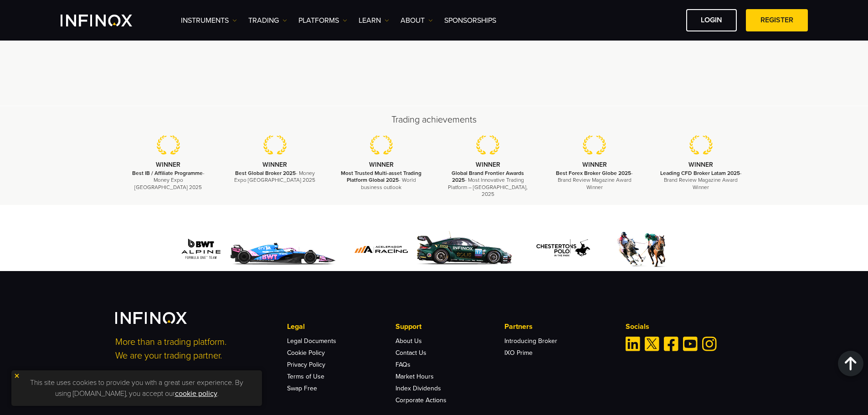 The width and height of the screenshot is (868, 415). I want to click on a: About Us, so click(409, 341).